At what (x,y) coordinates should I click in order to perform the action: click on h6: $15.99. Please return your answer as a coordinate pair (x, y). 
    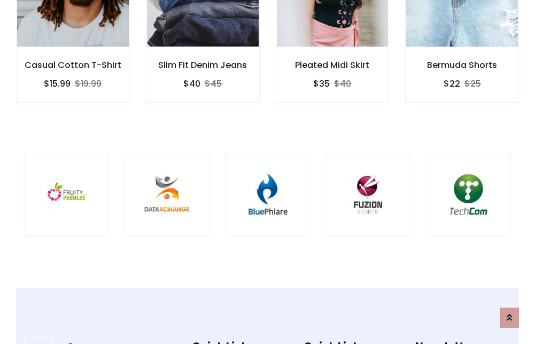
    Looking at the image, I should click on (57, 83).